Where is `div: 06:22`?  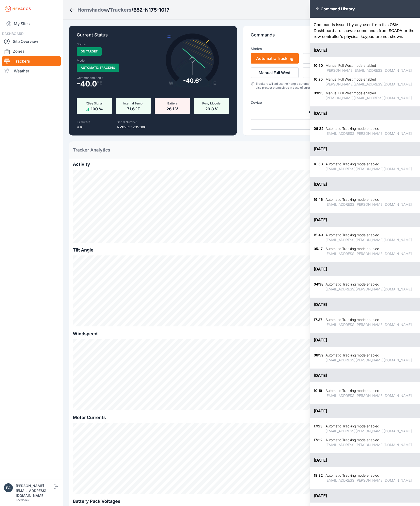 div: 06:22 is located at coordinates (319, 131).